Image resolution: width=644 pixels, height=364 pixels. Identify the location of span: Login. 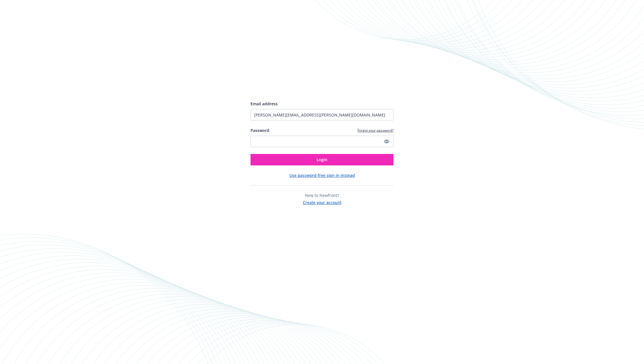
(322, 159).